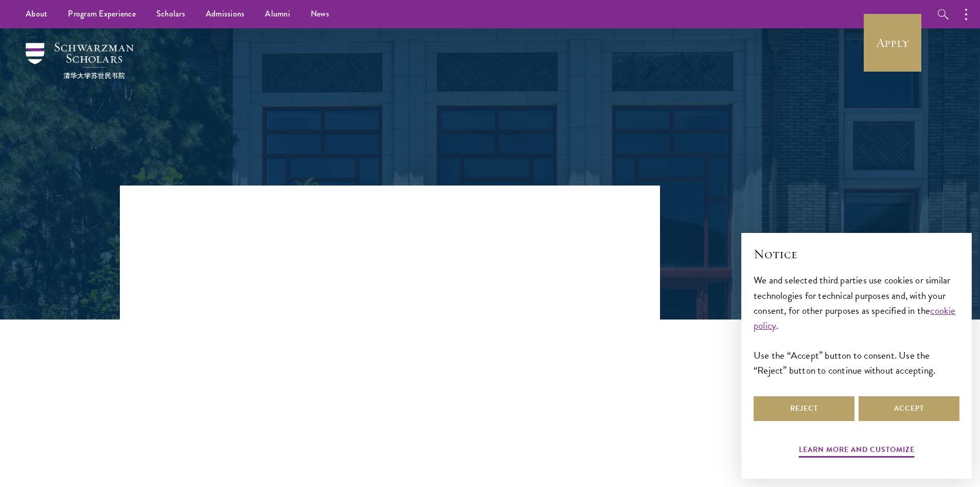 This screenshot has width=980, height=487. Describe the element at coordinates (328, 292) in the screenshot. I see `h1: Schwarzman Scholars names new Chief Student Affairs Officer` at that location.